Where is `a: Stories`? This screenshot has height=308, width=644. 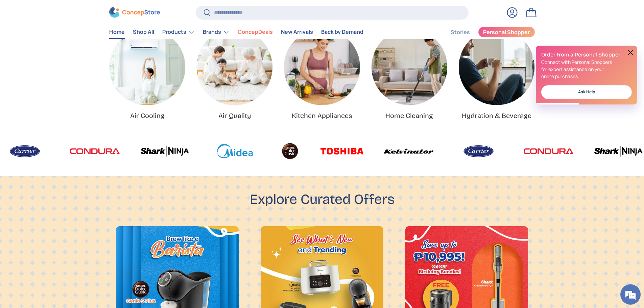 a: Stories is located at coordinates (460, 32).